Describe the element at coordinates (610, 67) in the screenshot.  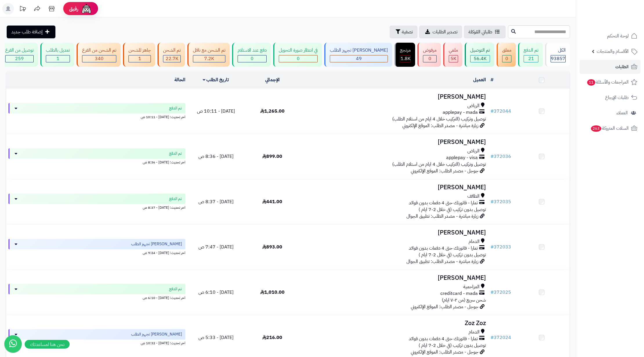
I see `a: الطلبات` at that location.